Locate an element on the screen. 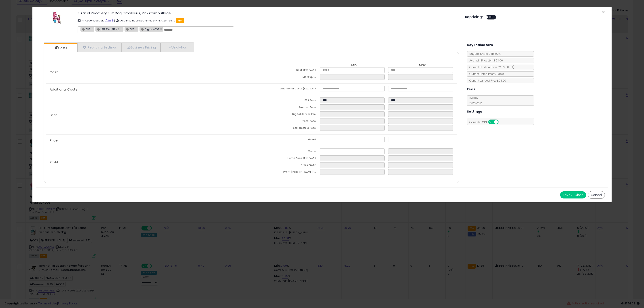 The image size is (644, 308). span: £0.25 min is located at coordinates (475, 103).